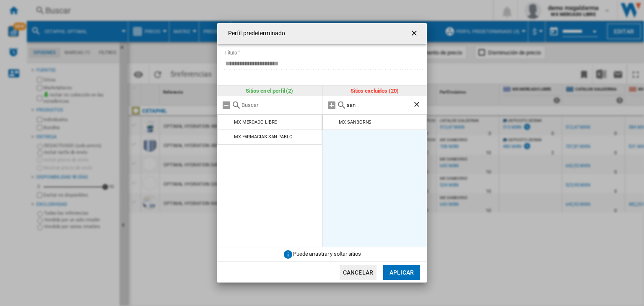  I want to click on div: MX MERCADO LIBRE, so click(255, 122).